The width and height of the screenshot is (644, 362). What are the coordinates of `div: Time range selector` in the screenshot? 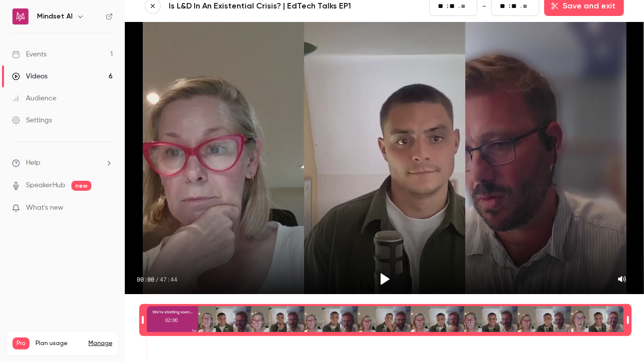 It's located at (384, 320).